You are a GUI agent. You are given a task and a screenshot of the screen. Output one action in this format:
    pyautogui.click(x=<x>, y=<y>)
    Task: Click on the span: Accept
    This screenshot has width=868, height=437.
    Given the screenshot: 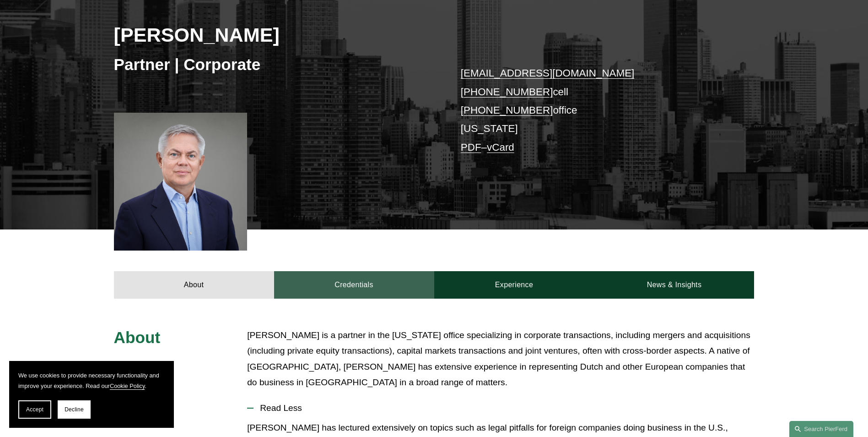 What is the action you would take?
    pyautogui.click(x=35, y=409)
    